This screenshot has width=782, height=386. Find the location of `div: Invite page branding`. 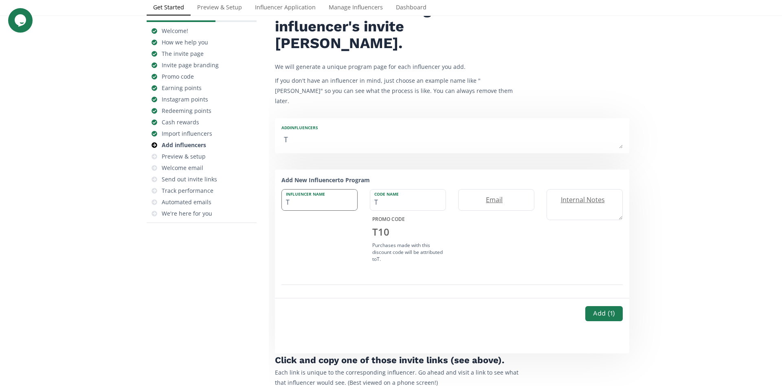

div: Invite page branding is located at coordinates (190, 65).